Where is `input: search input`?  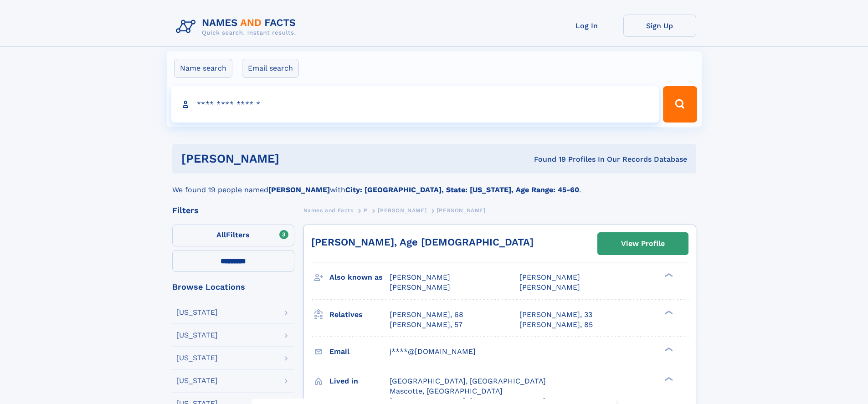
input: search input is located at coordinates (415, 104).